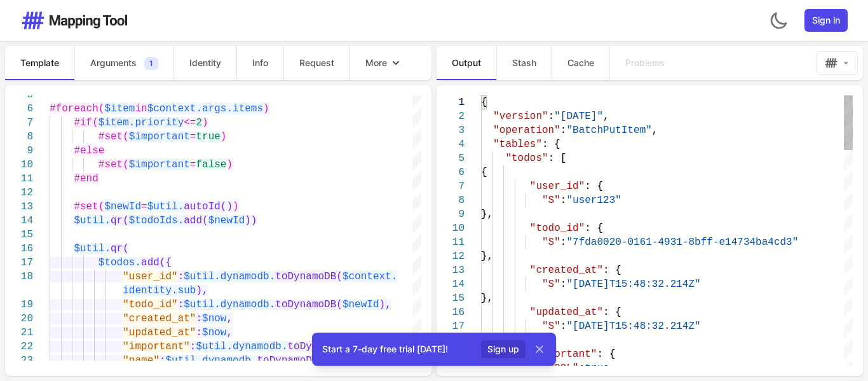 The width and height of the screenshot is (868, 381). What do you see at coordinates (77, 109) in the screenshot?
I see `span: #foreach(` at bounding box center [77, 109].